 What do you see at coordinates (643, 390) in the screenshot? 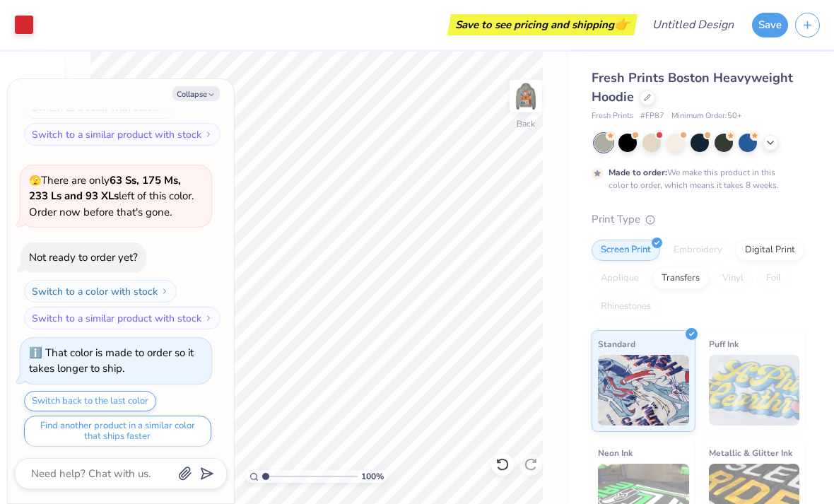
I see `img: Standard` at bounding box center [643, 390].